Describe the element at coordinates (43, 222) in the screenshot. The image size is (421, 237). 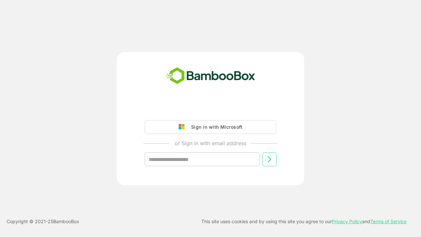
I see `p: Copyright © 2021- 25 BambooBox` at that location.